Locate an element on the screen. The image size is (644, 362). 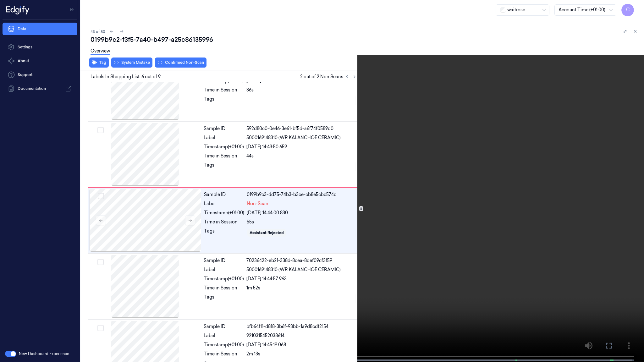
div: 592d80c0-0e46-3e61-bf5d-a6f74f0589d0 is located at coordinates (302, 129).